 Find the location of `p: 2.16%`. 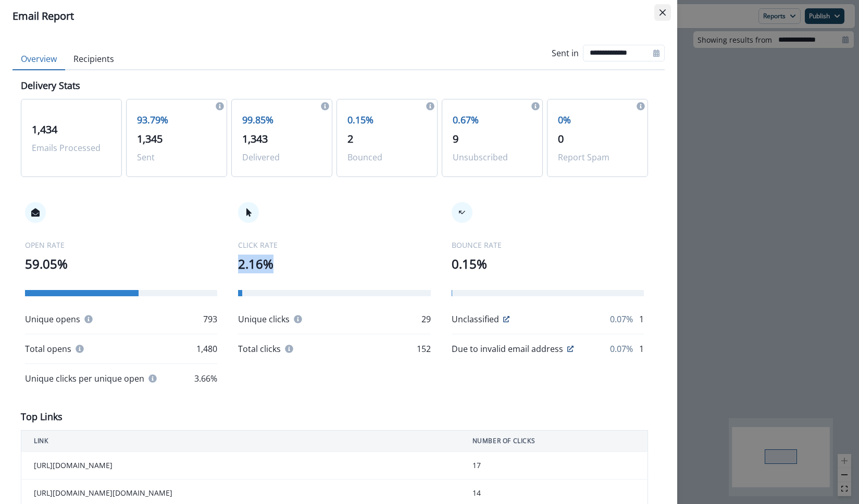

p: 2.16% is located at coordinates (334, 264).